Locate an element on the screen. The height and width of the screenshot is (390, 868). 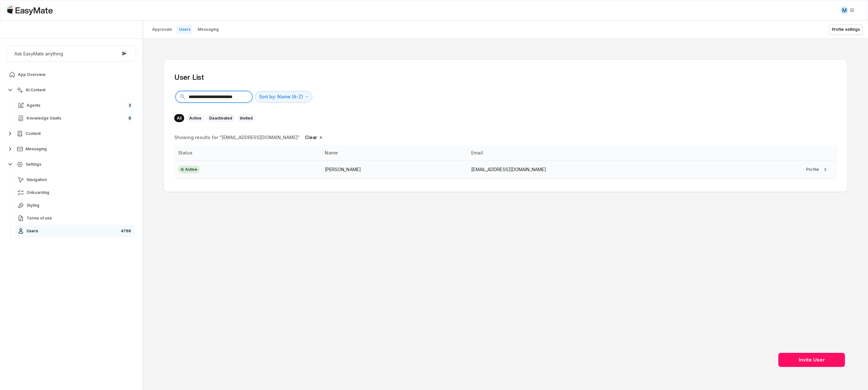
a: Navigation is located at coordinates (75, 180).